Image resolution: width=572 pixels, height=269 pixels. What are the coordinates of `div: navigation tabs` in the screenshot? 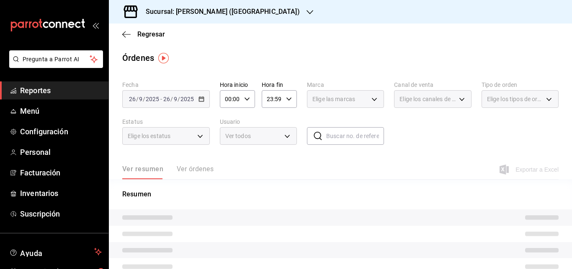 It's located at (168, 172).